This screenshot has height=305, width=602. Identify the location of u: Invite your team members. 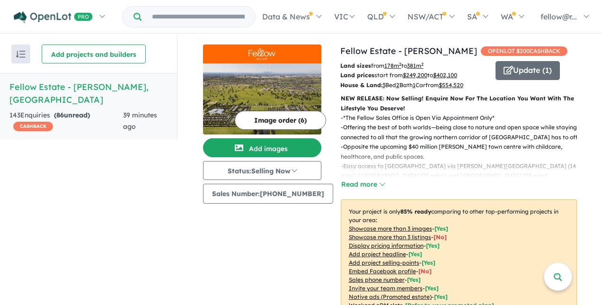
(386, 288).